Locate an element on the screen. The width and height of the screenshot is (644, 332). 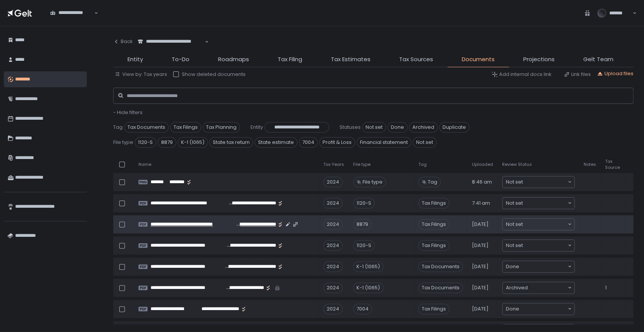
span: Tax Estimates is located at coordinates (350, 59).